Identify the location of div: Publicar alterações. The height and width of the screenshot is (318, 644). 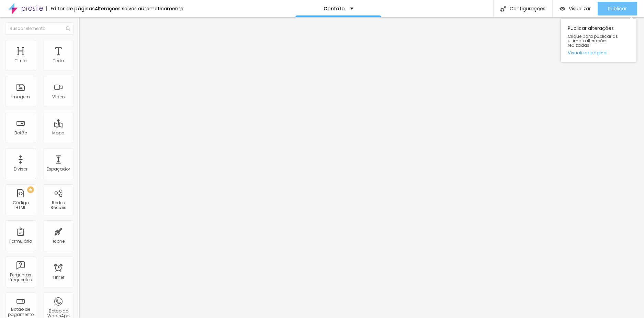
(599, 40).